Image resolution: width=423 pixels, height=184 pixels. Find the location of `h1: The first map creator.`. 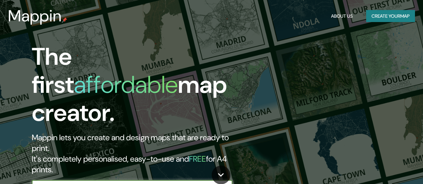

h1: The first map creator. is located at coordinates (137, 88).